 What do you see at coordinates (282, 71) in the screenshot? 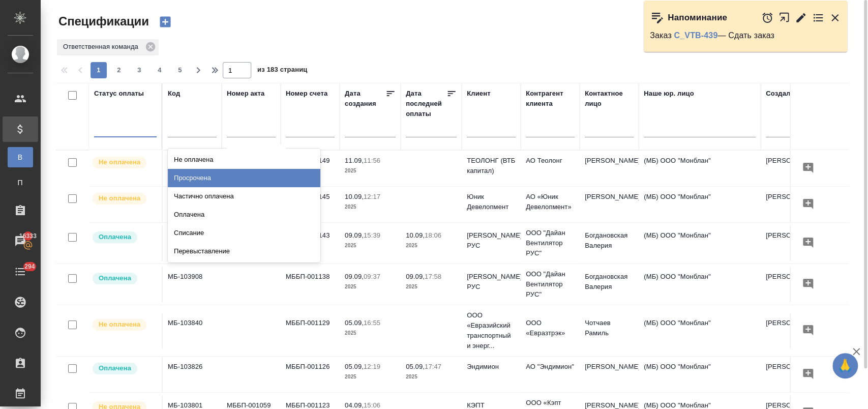
I see `span: из 183 страниц` at bounding box center [282, 71].